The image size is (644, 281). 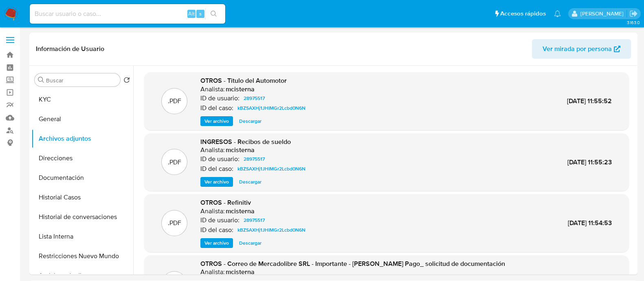 I want to click on span: Alt, so click(x=191, y=13).